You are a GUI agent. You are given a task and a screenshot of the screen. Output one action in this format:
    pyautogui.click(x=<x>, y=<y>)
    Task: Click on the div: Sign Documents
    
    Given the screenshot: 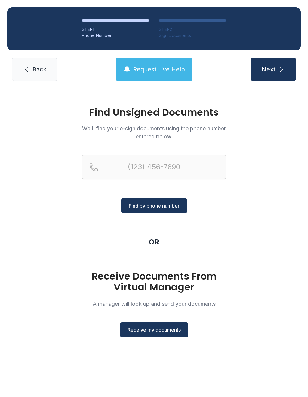 What is the action you would take?
    pyautogui.click(x=192, y=35)
    